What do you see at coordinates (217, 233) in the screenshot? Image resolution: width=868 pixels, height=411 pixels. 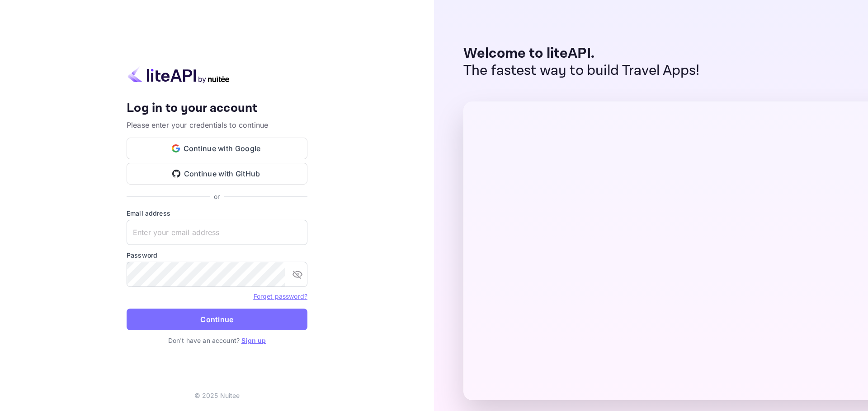 I see `input: Enter your email address` at bounding box center [217, 233].